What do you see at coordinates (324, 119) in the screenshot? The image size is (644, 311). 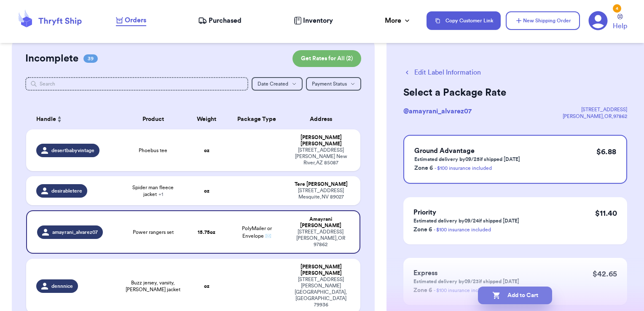 I see `th: Address` at bounding box center [324, 119].